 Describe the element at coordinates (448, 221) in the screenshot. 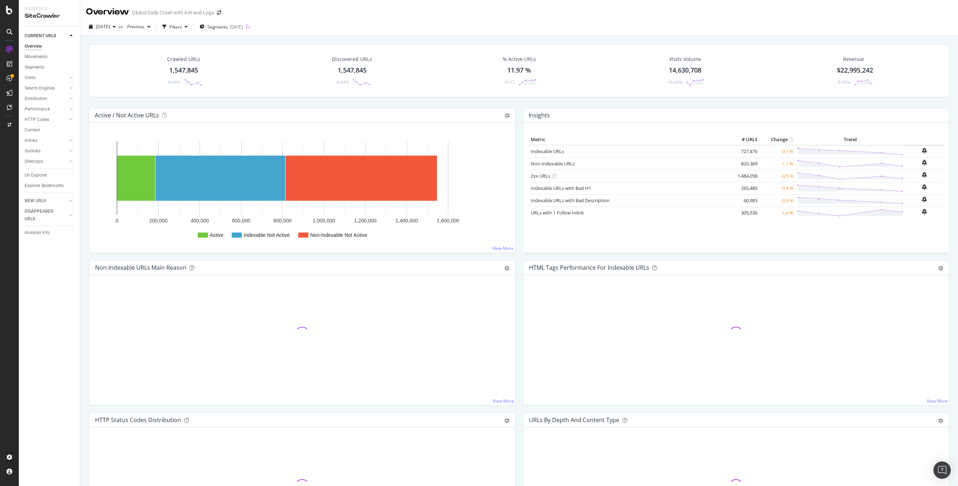

I see `text: 1,600,000` at that location.